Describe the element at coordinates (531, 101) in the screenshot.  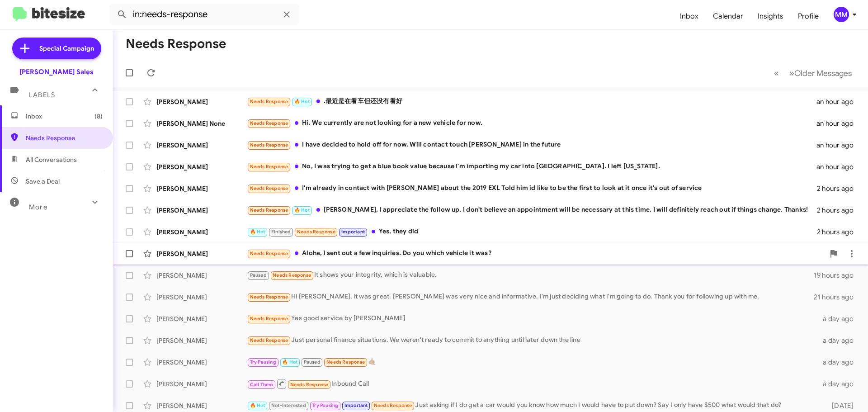
I see `div: .最近是在看车但还没有看好` at that location.